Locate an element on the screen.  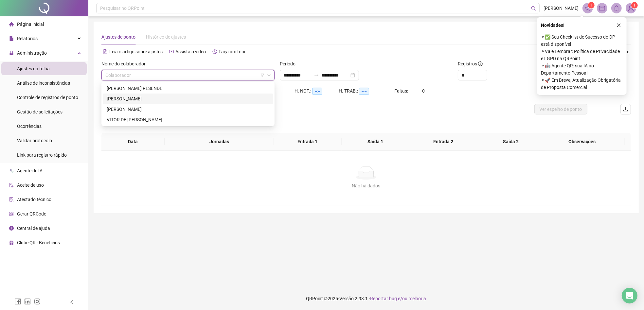
button: Ver espelho de ponto is located at coordinates (561, 109).